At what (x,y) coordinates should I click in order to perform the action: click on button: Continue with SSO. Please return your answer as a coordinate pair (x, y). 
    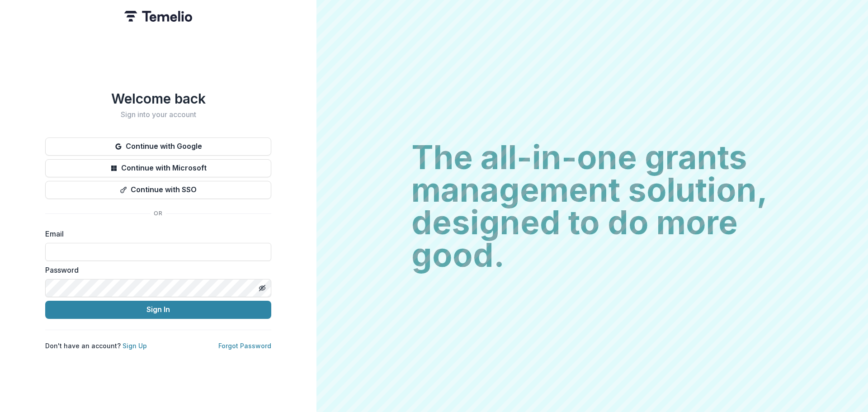
    Looking at the image, I should click on (158, 190).